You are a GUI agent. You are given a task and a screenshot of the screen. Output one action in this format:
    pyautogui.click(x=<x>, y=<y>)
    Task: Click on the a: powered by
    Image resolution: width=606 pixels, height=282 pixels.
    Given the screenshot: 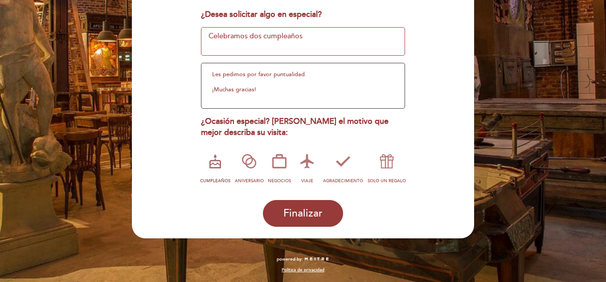 What is the action you would take?
    pyautogui.click(x=303, y=259)
    